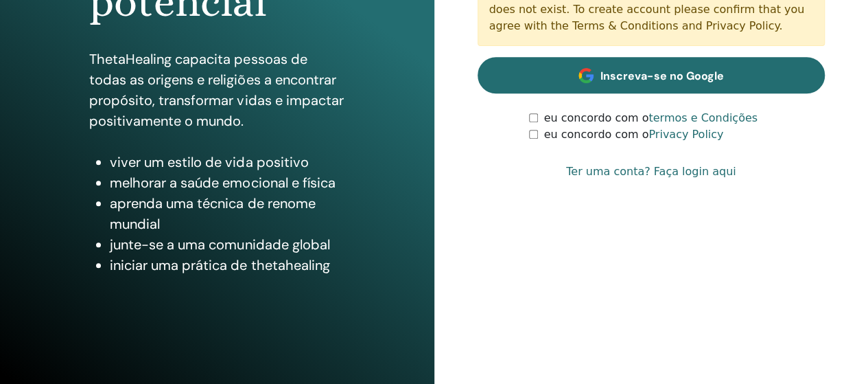 The image size is (868, 384). What do you see at coordinates (652, 75) in the screenshot?
I see `a: Inscreva-se no Google` at bounding box center [652, 75].